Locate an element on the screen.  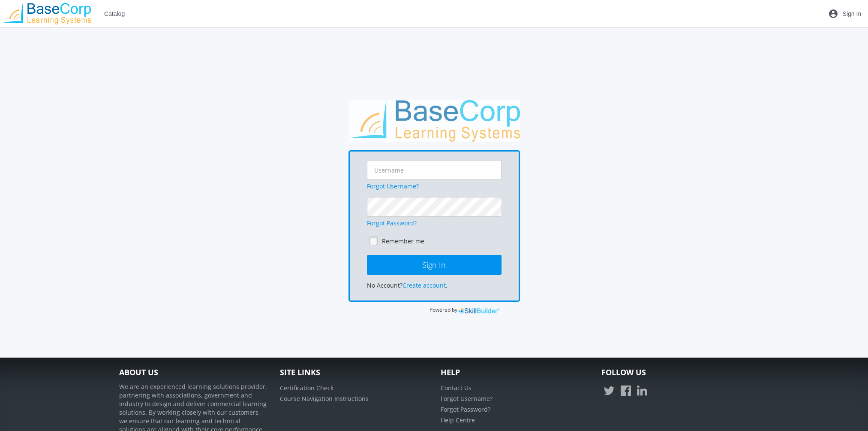
a: Help Centre is located at coordinates (458, 419).